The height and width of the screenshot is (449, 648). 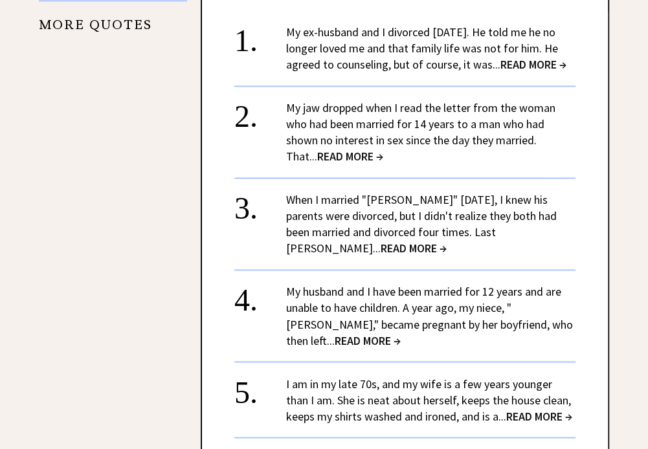 What do you see at coordinates (95, 19) in the screenshot?
I see `a: MORE QUOTES` at bounding box center [95, 19].